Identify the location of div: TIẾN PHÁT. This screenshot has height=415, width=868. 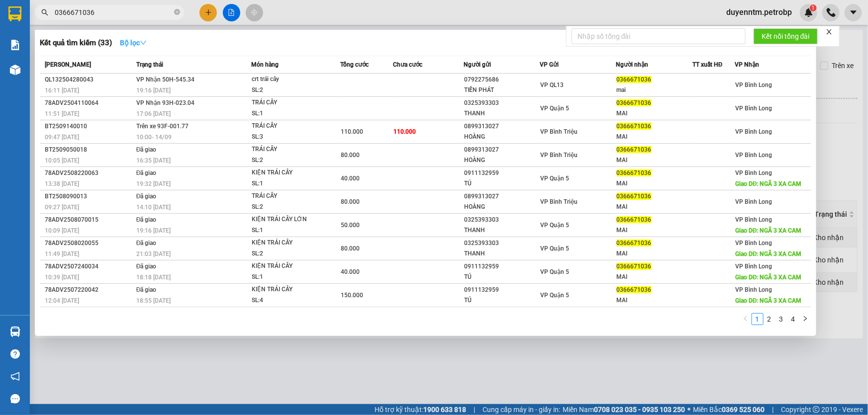
(501, 90).